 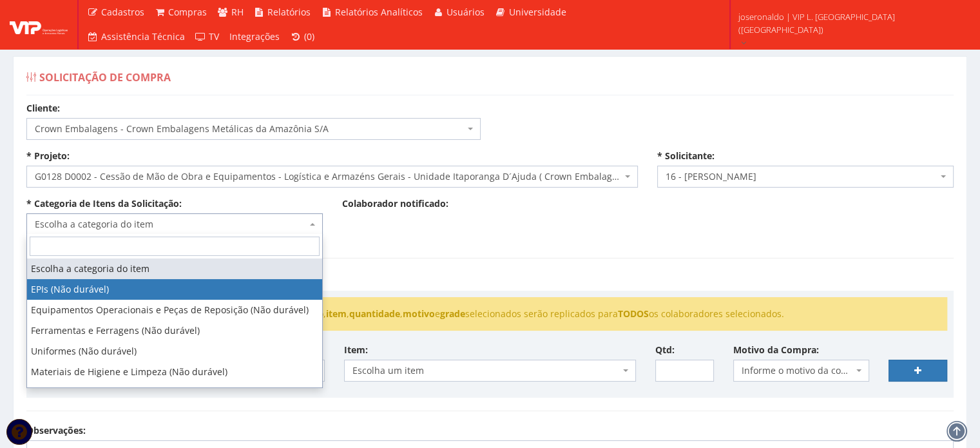 I want to click on label: * Categoria de Itens da Solicitação:, so click(x=104, y=204).